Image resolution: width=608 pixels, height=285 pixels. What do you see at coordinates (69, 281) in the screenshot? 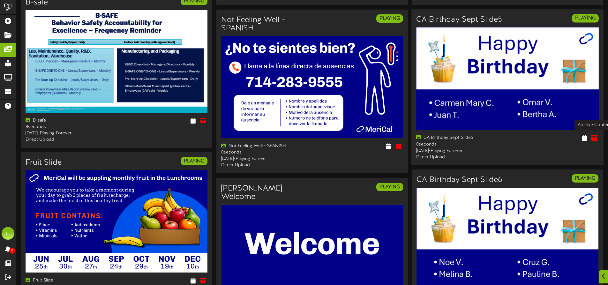
I see `div: Fruit Slide` at bounding box center [69, 281].